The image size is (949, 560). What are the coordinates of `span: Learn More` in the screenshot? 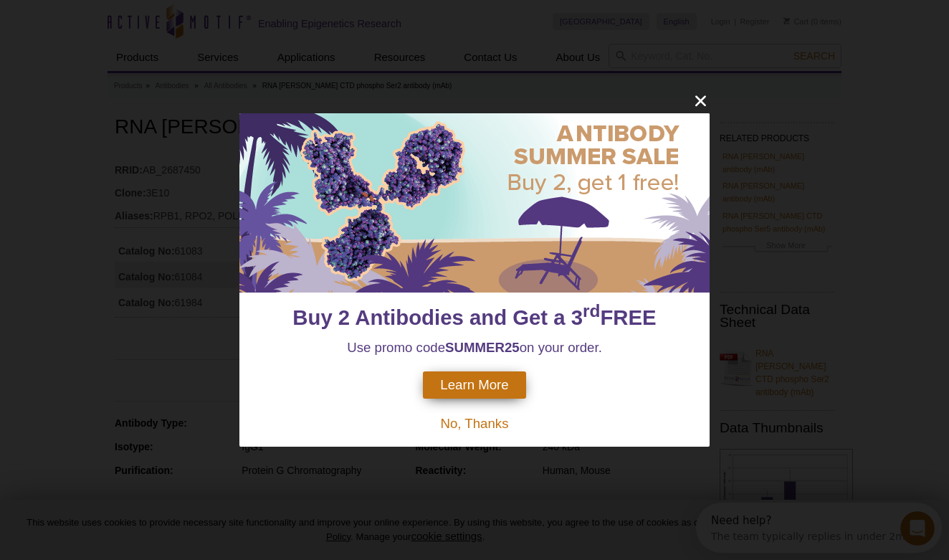 It's located at (474, 385).